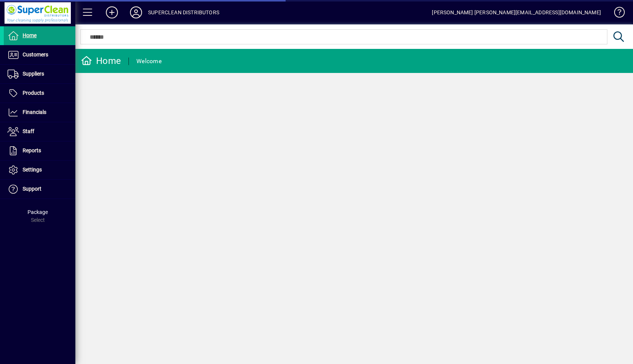 Image resolution: width=633 pixels, height=364 pixels. What do you see at coordinates (149, 61) in the screenshot?
I see `div: Welcome` at bounding box center [149, 61].